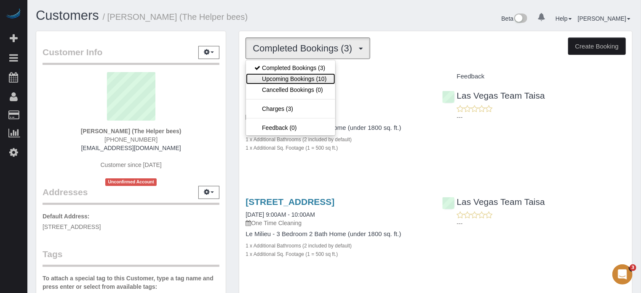 This screenshot has width=641, height=293. What do you see at coordinates (308, 48) in the screenshot?
I see `button: Completed Bookings (3)` at bounding box center [308, 48].